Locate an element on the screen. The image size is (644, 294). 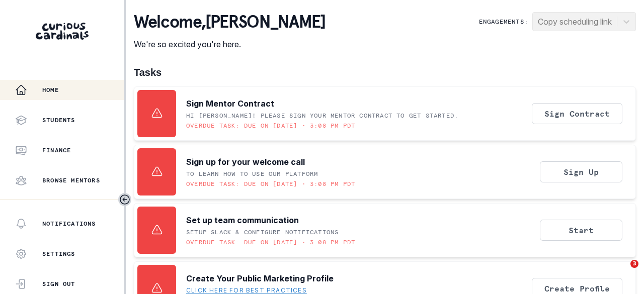
button: Start is located at coordinates (581, 230).